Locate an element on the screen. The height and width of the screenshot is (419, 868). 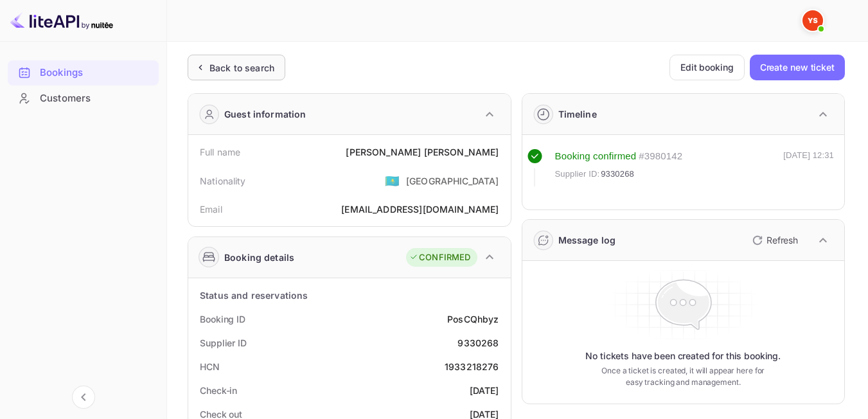
div: PosCQhbyz is located at coordinates (473, 319).